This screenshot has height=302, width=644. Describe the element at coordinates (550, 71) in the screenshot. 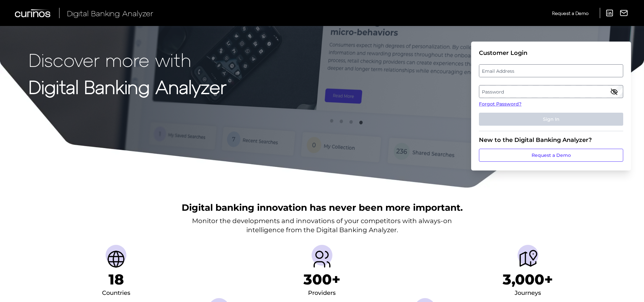

I see `label: Email Address` at that location.